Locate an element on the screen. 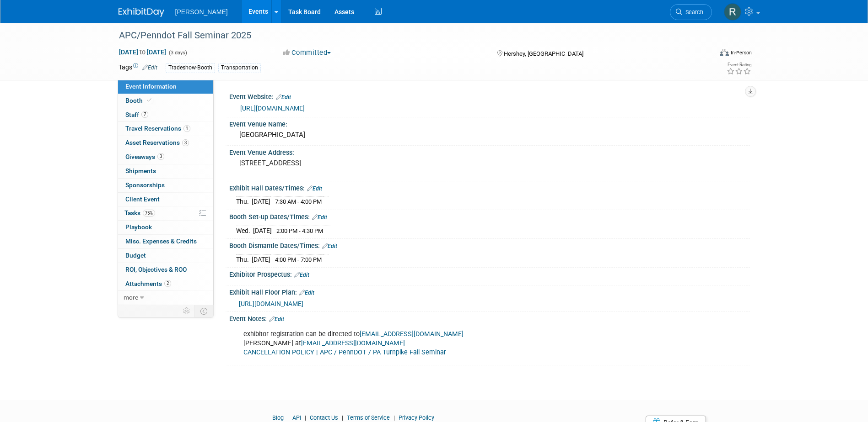 This screenshot has height=422, width=868. span: ROI, Objectives & ROO is located at coordinates (156, 269).